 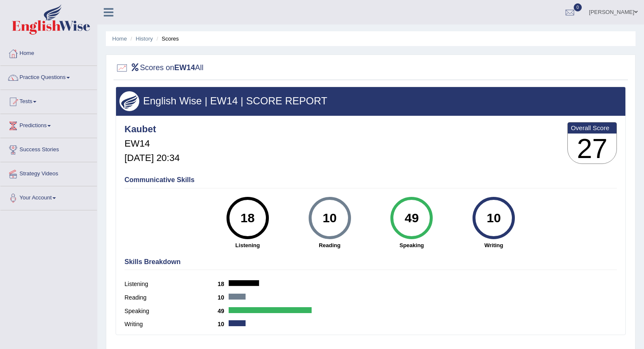 What do you see at coordinates (49, 197) in the screenshot?
I see `a: Your Account` at bounding box center [49, 197].